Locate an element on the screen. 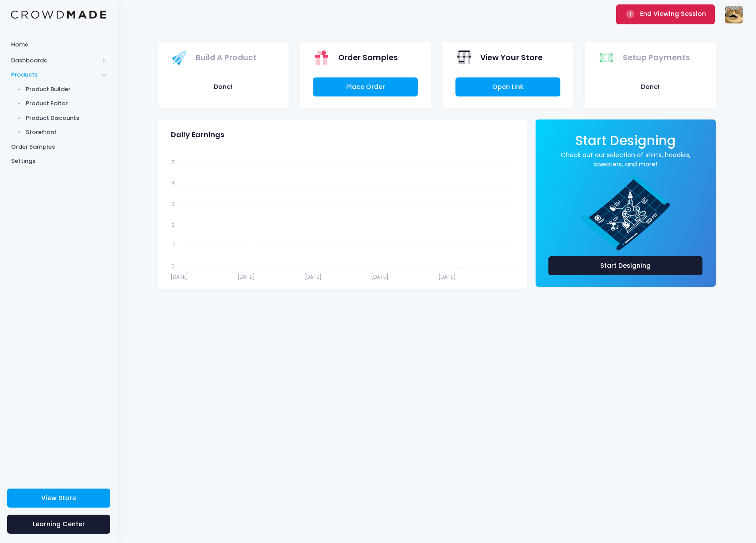  span: Learning Center is located at coordinates (59, 524).